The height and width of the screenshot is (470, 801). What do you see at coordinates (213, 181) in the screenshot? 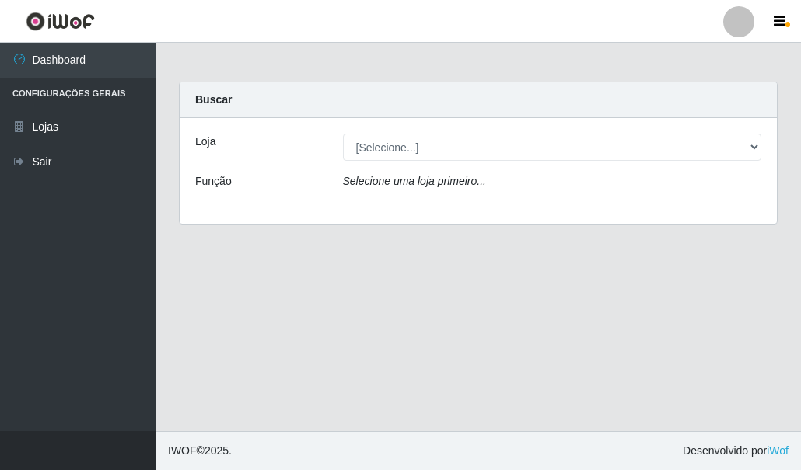
I see `label: Função` at bounding box center [213, 181].